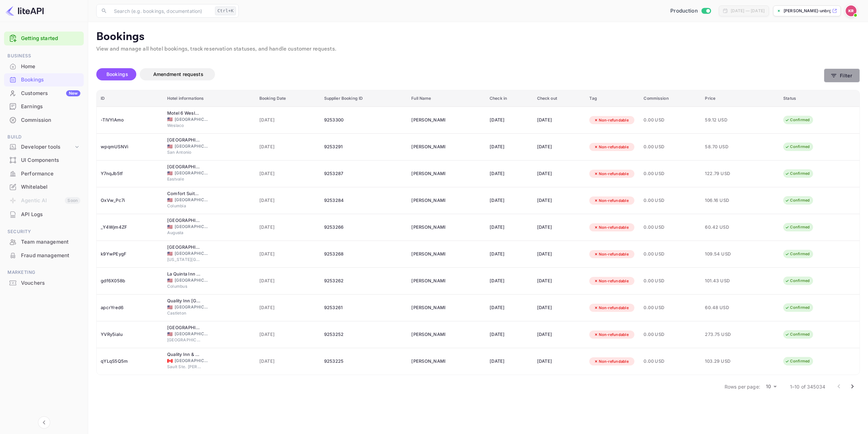 Image resolution: width=868 pixels, height=434 pixels. I want to click on button: Go to next page, so click(852, 386).